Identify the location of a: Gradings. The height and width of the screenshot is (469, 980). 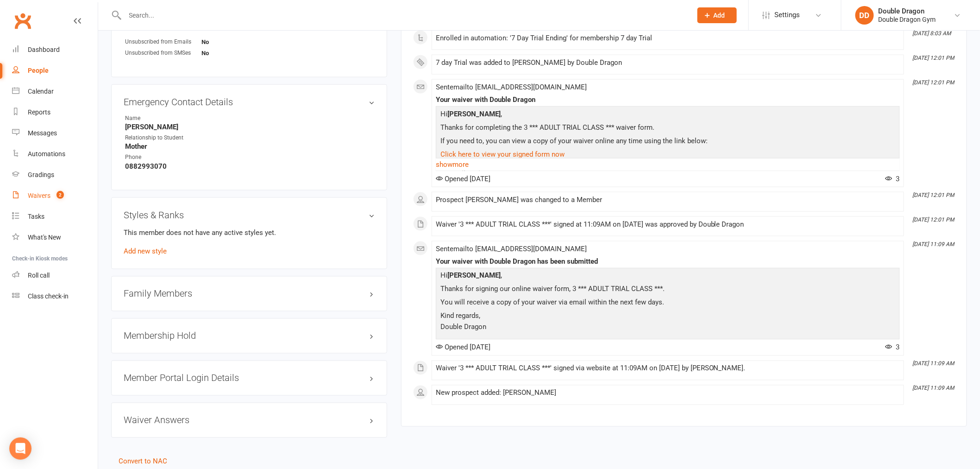
(54, 174).